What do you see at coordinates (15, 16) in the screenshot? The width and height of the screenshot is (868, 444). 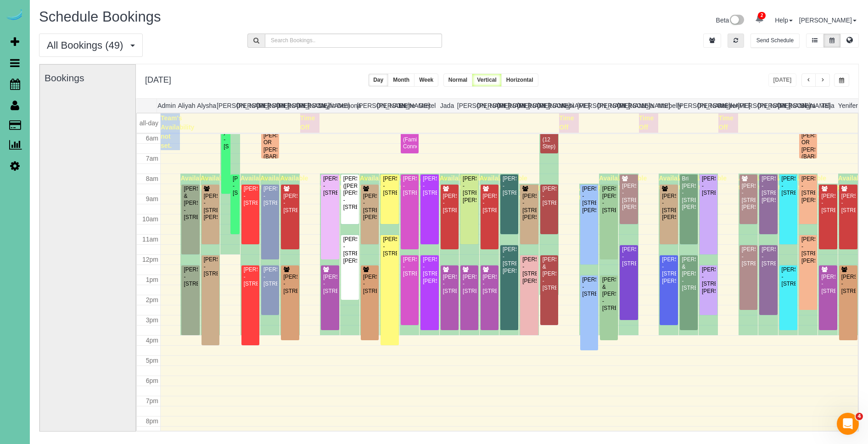 I see `a: Automaid Logo` at bounding box center [15, 16].